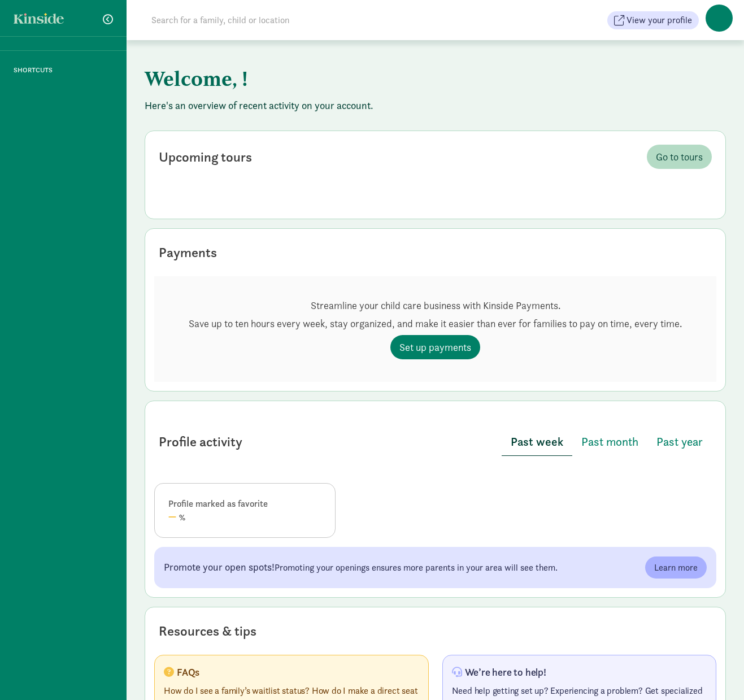 Image resolution: width=744 pixels, height=700 pixels. Describe the element at coordinates (188, 672) in the screenshot. I see `p: FAQs` at that location.